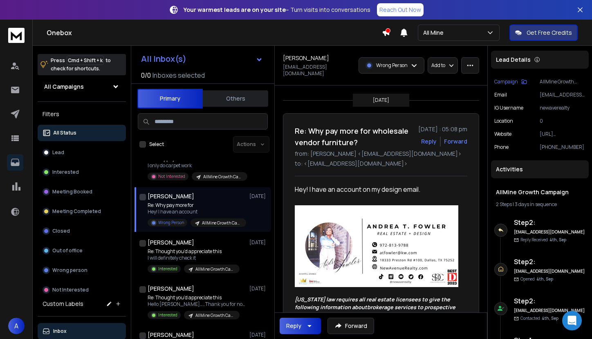 The height and width of the screenshot is (339, 592). What do you see at coordinates (82, 192) in the screenshot?
I see `button: Meeting Booked` at bounding box center [82, 192].